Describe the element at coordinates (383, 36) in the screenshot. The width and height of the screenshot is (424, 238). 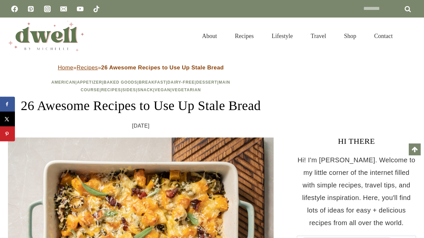
I see `a: Contact` at that location.